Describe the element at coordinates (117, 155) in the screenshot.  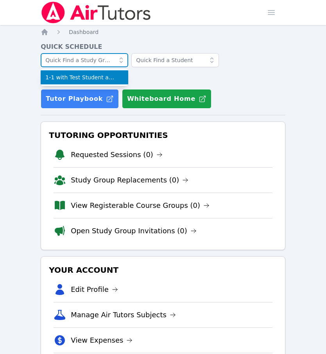
I see `a: Requested Sessions (0)` at that location.